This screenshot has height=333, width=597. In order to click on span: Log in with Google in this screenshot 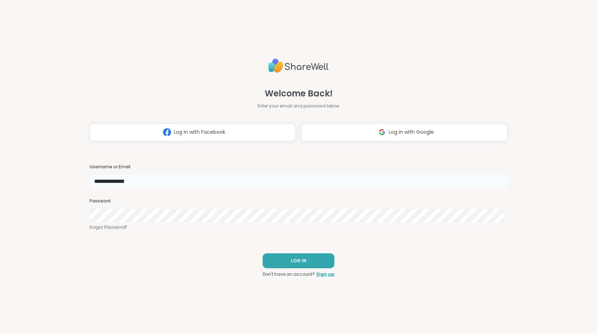, I will do `click(411, 132)`.